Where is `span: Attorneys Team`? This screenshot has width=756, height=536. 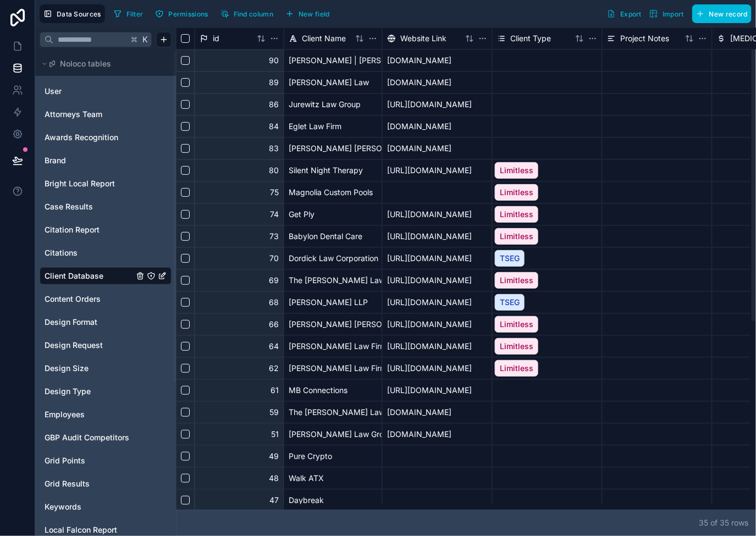
span: Attorneys Team is located at coordinates (73, 115).